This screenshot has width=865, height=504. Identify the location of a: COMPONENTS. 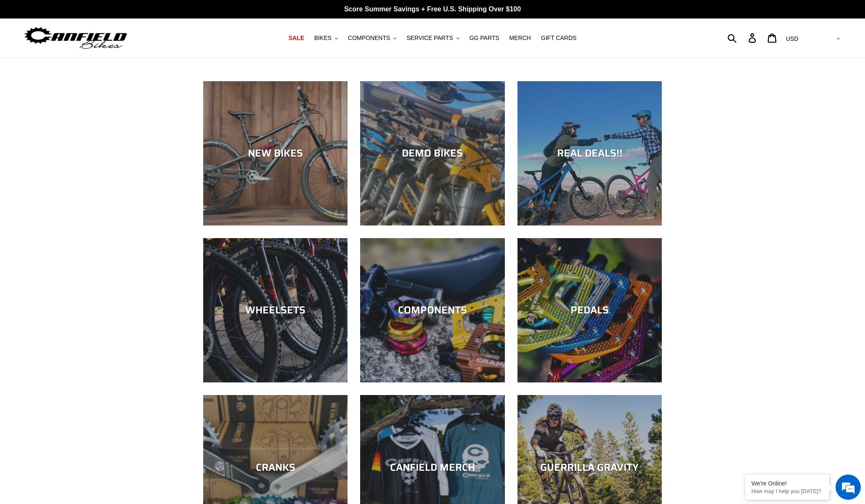
(432, 310).